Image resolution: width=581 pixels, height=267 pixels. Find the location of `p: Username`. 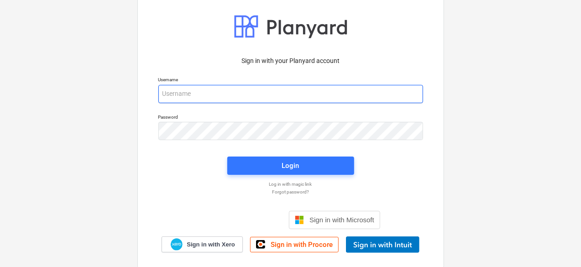

p: Username is located at coordinates (291, 80).